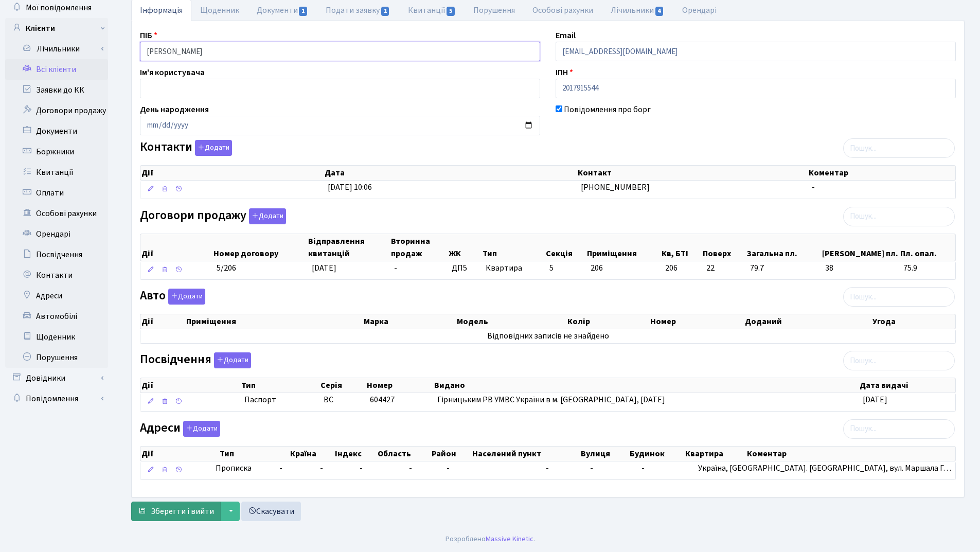 The image size is (980, 552). Describe the element at coordinates (656, 454) in the screenshot. I see `th: Будинок` at that location.